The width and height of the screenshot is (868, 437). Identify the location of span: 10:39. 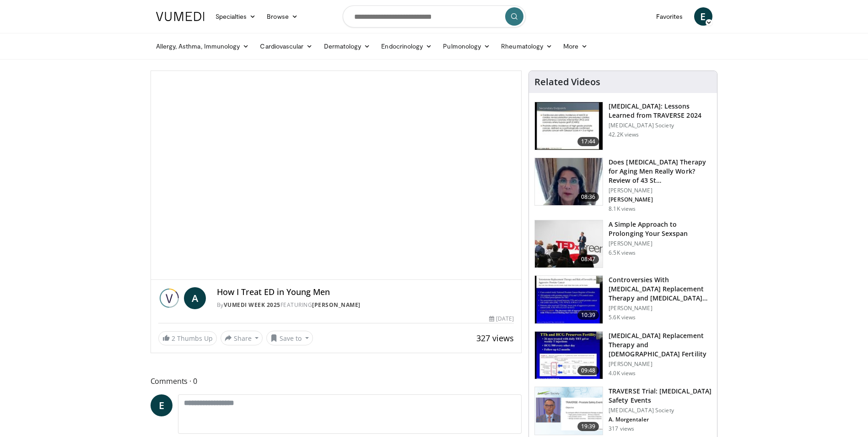
(589, 315).